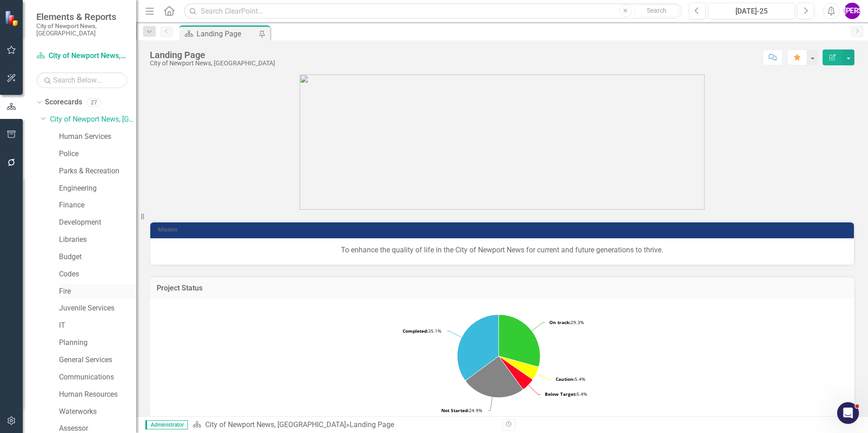  What do you see at coordinates (432, 11) in the screenshot?
I see `input: Search ClearPoint...` at bounding box center [432, 11].